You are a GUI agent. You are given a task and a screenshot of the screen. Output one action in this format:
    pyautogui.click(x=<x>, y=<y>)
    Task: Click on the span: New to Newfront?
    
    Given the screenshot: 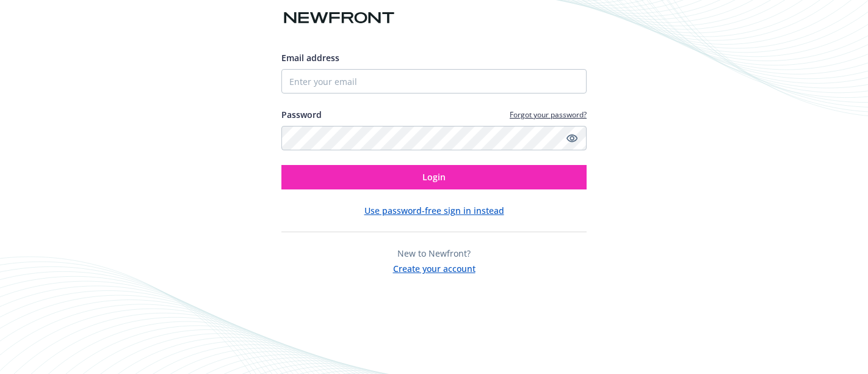 What is the action you would take?
    pyautogui.click(x=434, y=253)
    